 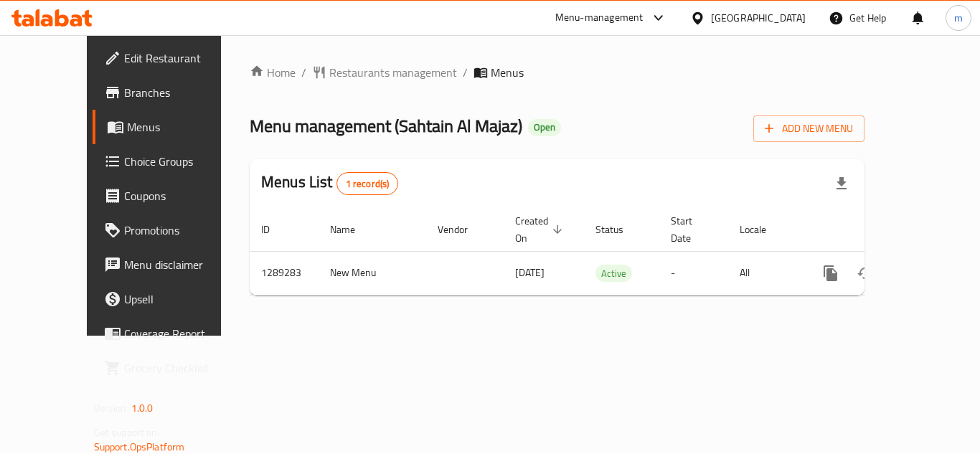 I want to click on span: Menu management ( Sahtain Al Majaz ), so click(x=386, y=126).